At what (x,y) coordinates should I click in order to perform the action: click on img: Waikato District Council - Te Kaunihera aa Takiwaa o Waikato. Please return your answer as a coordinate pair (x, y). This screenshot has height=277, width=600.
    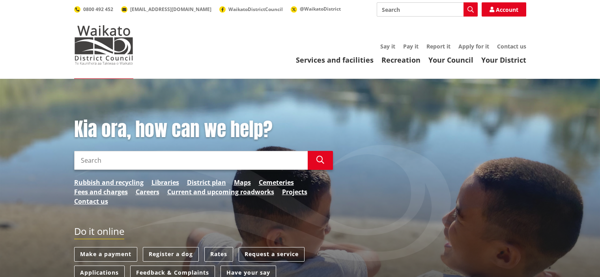
    Looking at the image, I should click on (104, 45).